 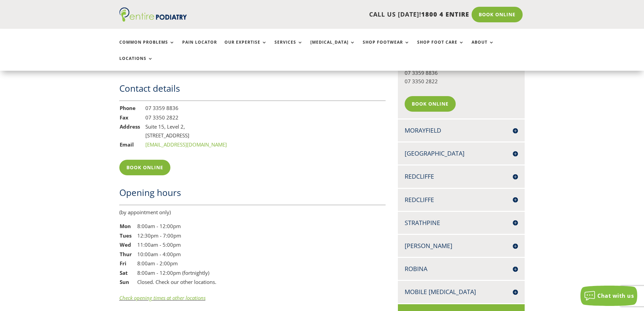 I want to click on a: Shop Footwear, so click(x=386, y=47).